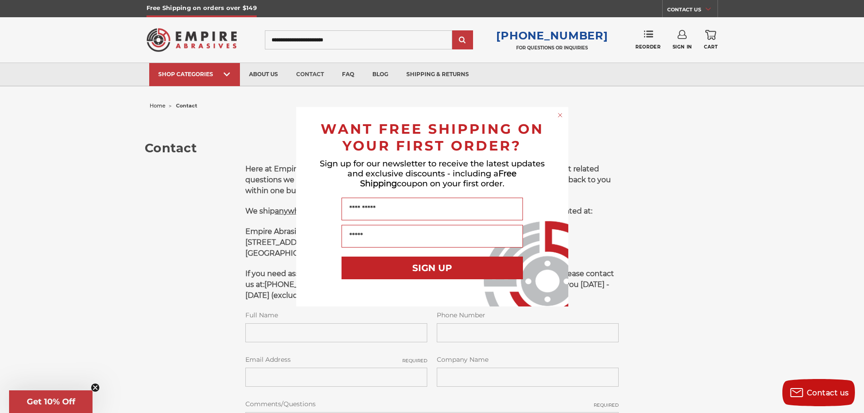  I want to click on button: Close dialog, so click(560, 115).